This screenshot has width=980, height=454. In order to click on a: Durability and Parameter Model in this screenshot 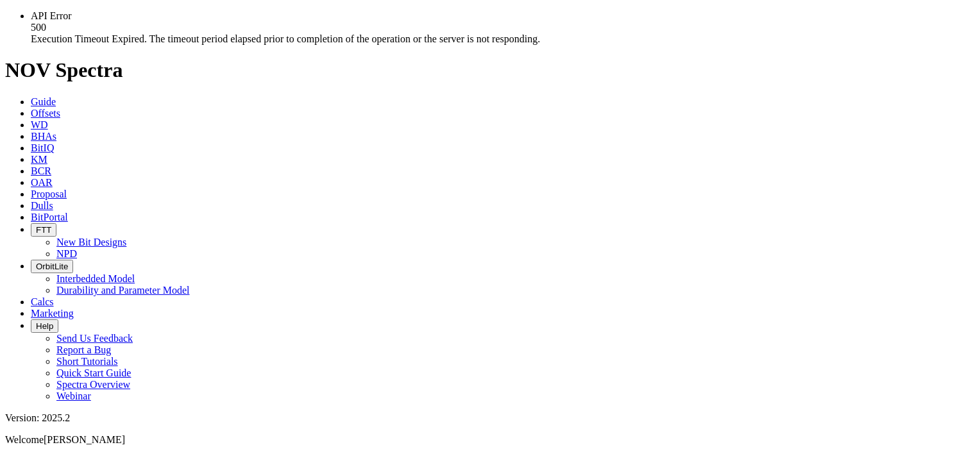, I will do `click(123, 290)`.